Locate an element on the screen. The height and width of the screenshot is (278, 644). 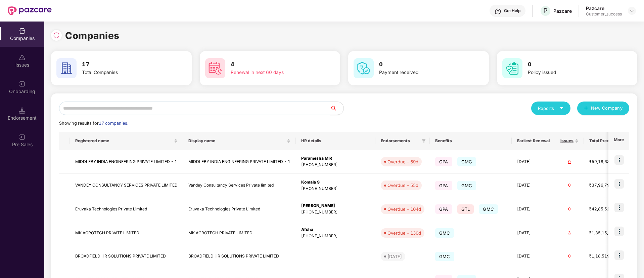
h3: 4 is located at coordinates (273, 64).